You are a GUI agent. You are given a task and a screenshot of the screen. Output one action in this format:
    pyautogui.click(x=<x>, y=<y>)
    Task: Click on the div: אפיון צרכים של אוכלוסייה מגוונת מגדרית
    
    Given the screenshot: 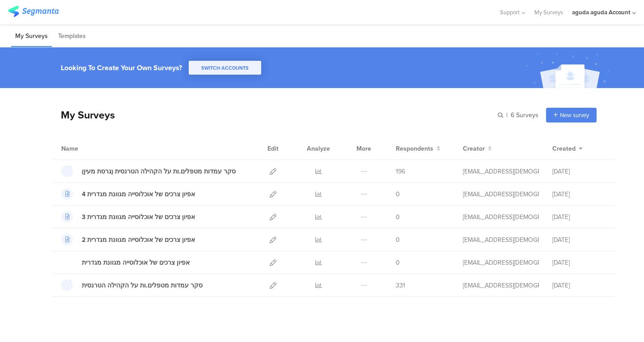 What is the action you would take?
    pyautogui.click(x=135, y=263)
    